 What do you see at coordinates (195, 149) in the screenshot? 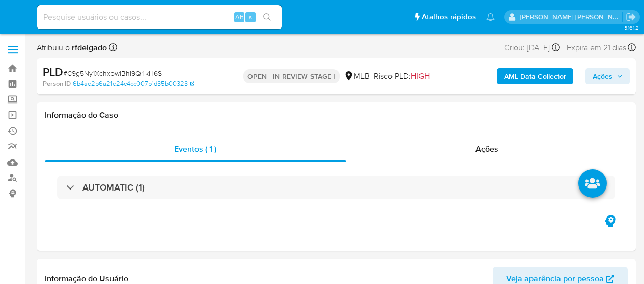
I see `span: Eventos ( 1 )` at bounding box center [195, 149].